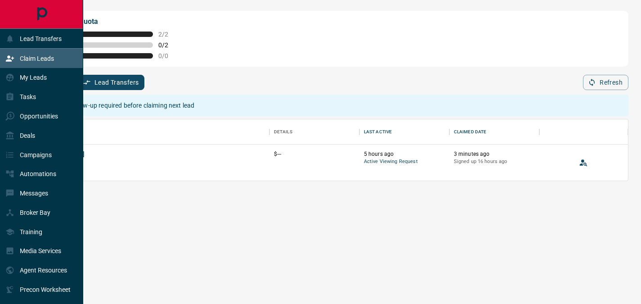 This screenshot has width=641, height=304. What do you see at coordinates (168, 34) in the screenshot?
I see `span: 2 / 2` at bounding box center [168, 34].